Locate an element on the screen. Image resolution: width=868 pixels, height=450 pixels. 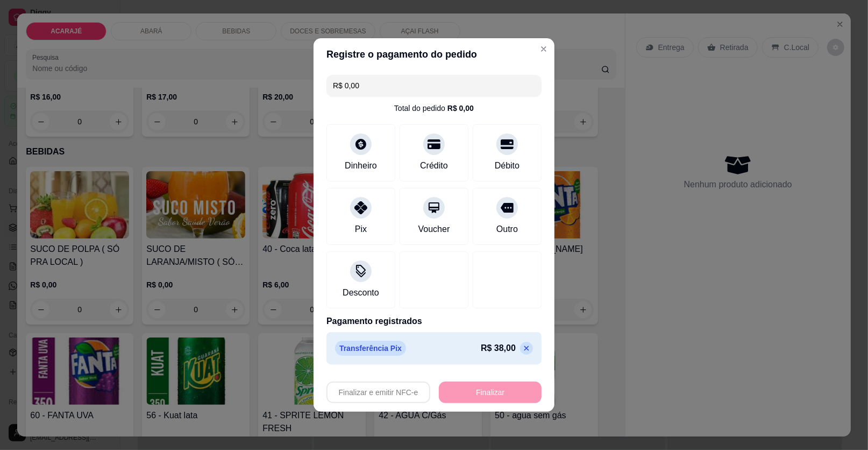
button: Close is located at coordinates (543, 49).